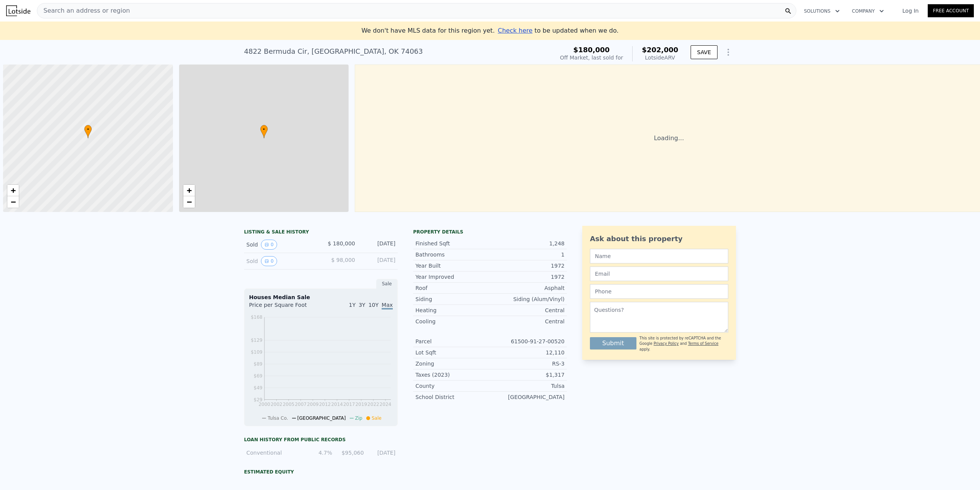  Describe the element at coordinates (83, 11) in the screenshot. I see `span: Search an address or region` at that location.